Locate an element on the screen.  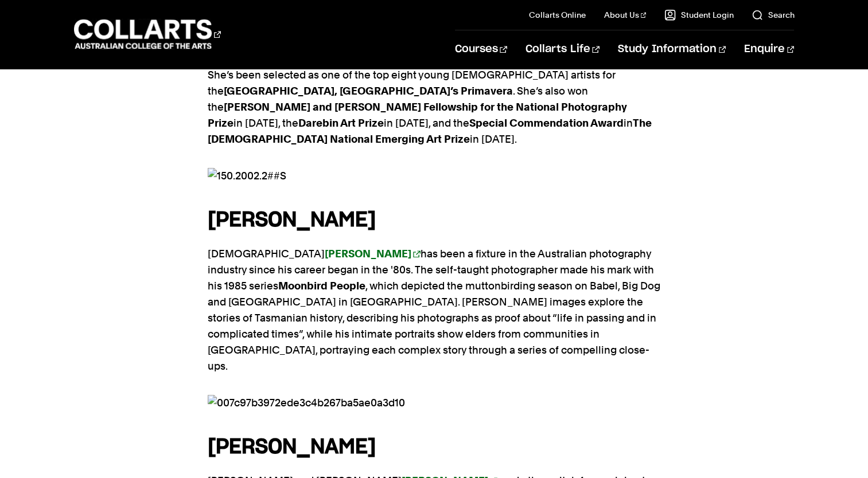
a: Search is located at coordinates (772, 15).